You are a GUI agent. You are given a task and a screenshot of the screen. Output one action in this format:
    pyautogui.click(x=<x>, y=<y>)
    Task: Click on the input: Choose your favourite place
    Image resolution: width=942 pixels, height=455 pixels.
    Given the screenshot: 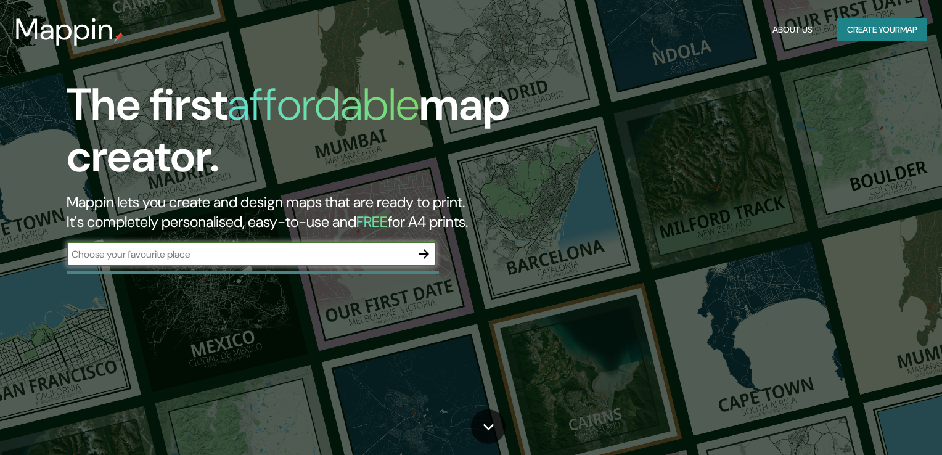 What is the action you would take?
    pyautogui.click(x=239, y=254)
    